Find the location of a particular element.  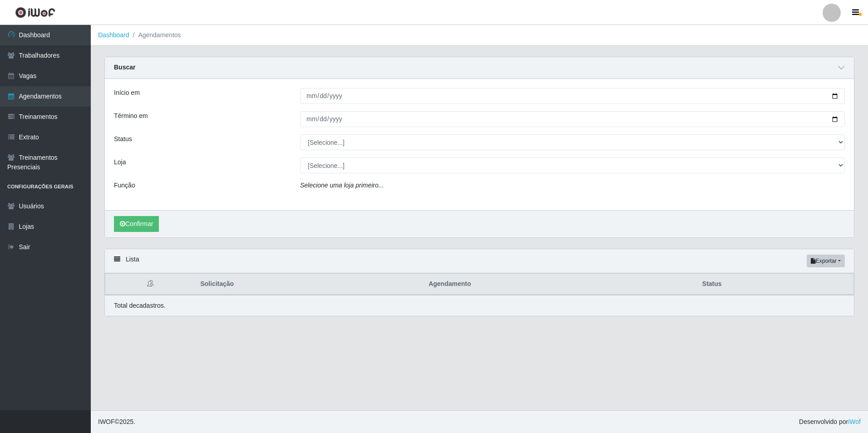

p: Total de cadastros. is located at coordinates (139, 306).